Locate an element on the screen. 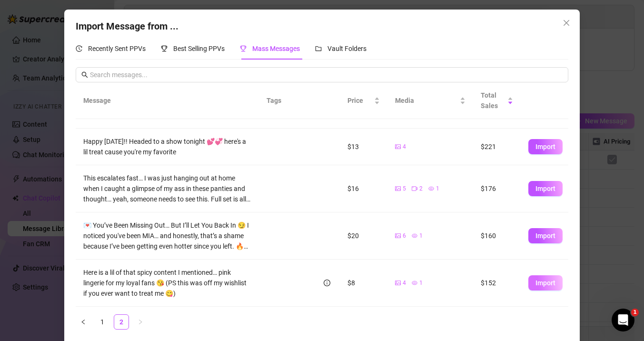  span: Media is located at coordinates (426, 101).